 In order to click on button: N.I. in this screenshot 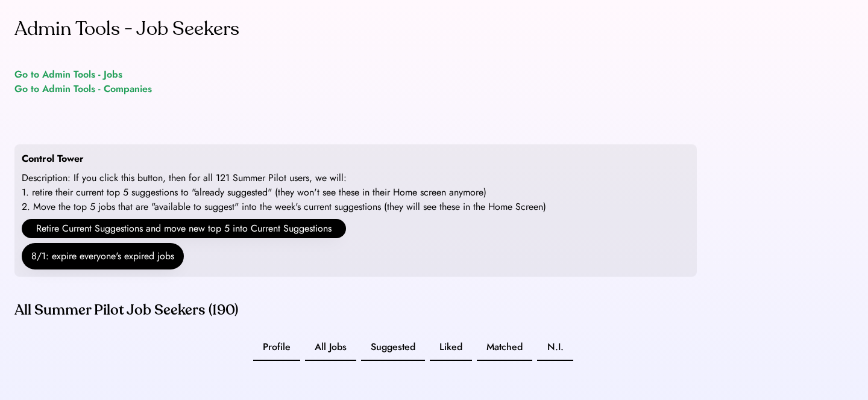, I will do `click(555, 348)`.